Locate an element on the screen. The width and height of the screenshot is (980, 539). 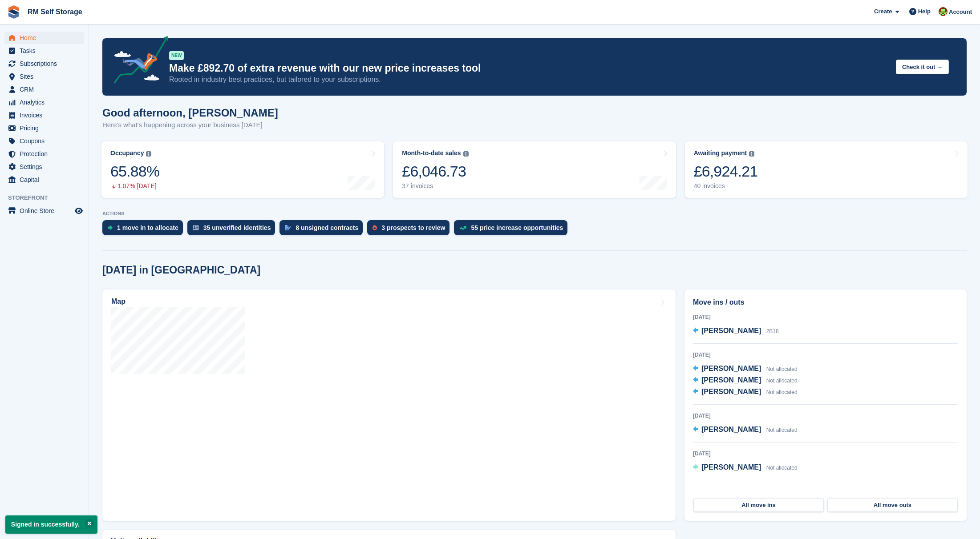
img: move_ins_to_allocate_icon-fdf77a2bb77ea45bf5b3d319d69a93e2d87916cf1d5bf7949dd705db3b84f3ca.svg is located at coordinates (110, 228).